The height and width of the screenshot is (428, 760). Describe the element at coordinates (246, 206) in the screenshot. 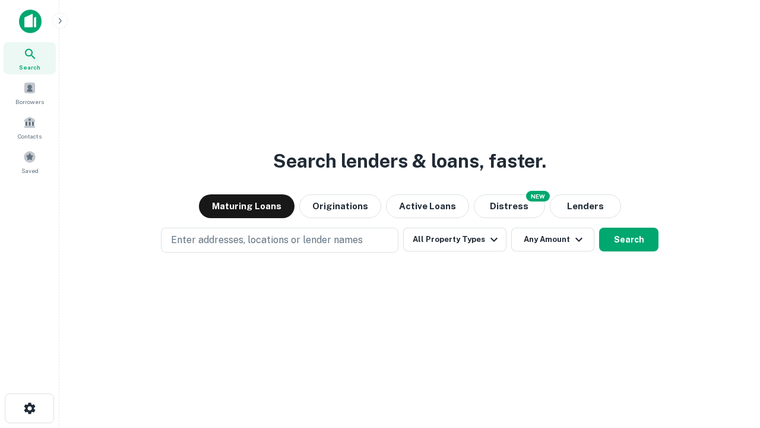

I see `button: Maturing Loans` at that location.